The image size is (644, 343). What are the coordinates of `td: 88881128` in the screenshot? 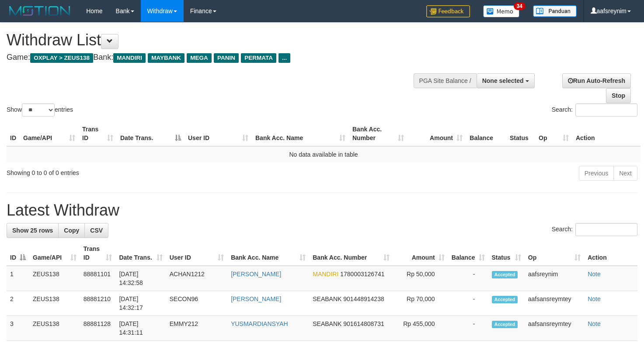 It's located at (98, 328).